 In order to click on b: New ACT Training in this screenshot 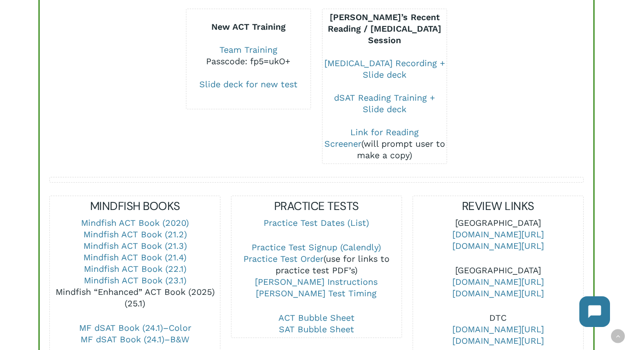, I will do `click(248, 26)`.